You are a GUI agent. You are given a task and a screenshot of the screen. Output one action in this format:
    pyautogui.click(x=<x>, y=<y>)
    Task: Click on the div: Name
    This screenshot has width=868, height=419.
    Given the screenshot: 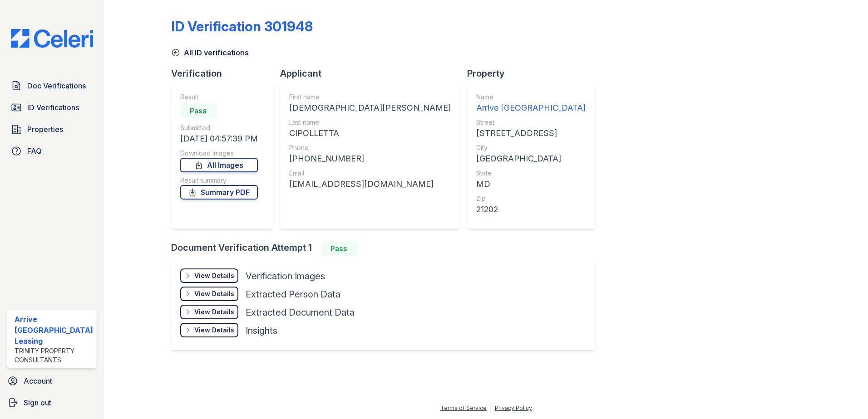 What is the action you would take?
    pyautogui.click(x=531, y=97)
    